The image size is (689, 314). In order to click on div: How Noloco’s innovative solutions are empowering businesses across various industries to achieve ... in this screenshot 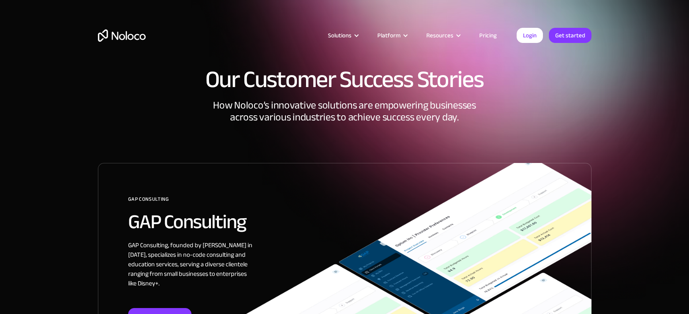, I will do `click(345, 131)`.